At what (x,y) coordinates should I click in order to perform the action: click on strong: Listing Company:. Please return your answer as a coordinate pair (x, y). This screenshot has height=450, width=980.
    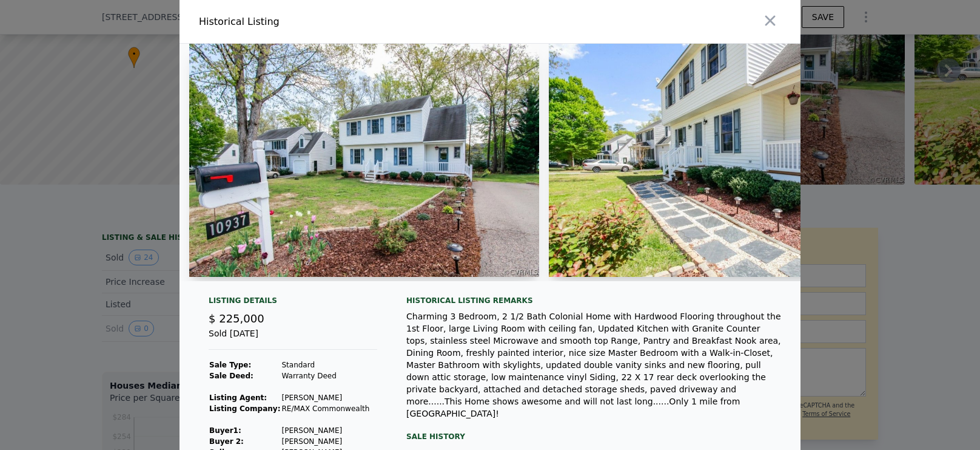
    Looking at the image, I should click on (245, 408).